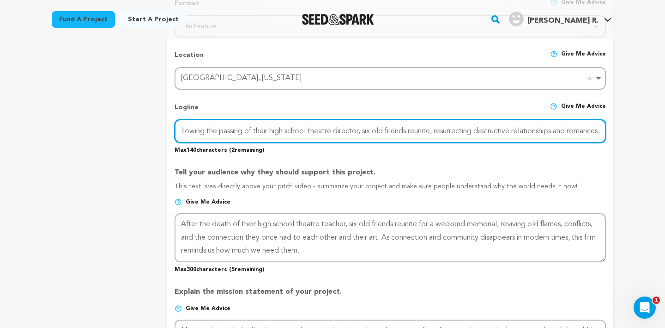 This screenshot has height=328, width=665. I want to click on span: 1, so click(657, 300).